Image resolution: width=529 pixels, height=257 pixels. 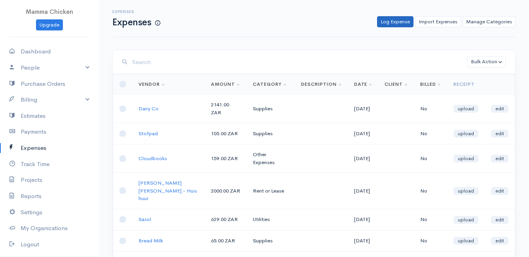 What do you see at coordinates (226, 241) in the screenshot?
I see `td: 65.00 ZAR` at bounding box center [226, 241].